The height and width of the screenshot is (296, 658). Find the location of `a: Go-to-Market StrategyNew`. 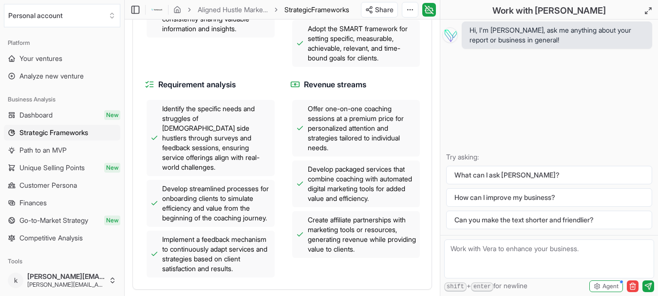

a: Go-to-Market StrategyNew is located at coordinates (62, 220).